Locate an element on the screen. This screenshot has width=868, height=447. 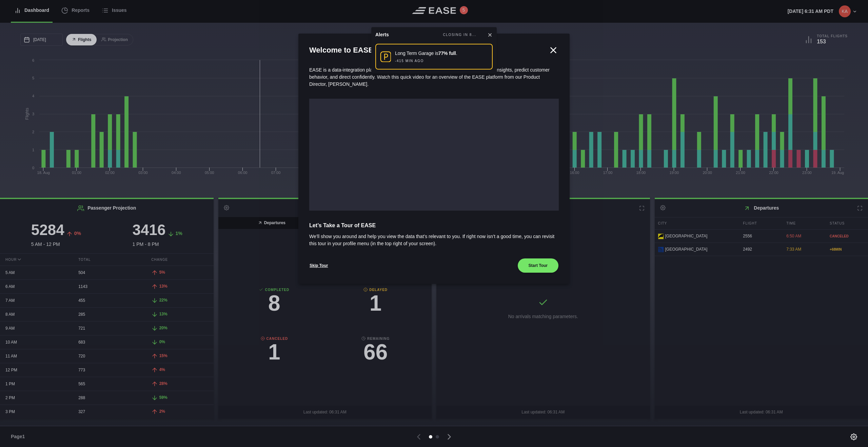
span: Let’s Take a Tour of EASE is located at coordinates (434, 226).